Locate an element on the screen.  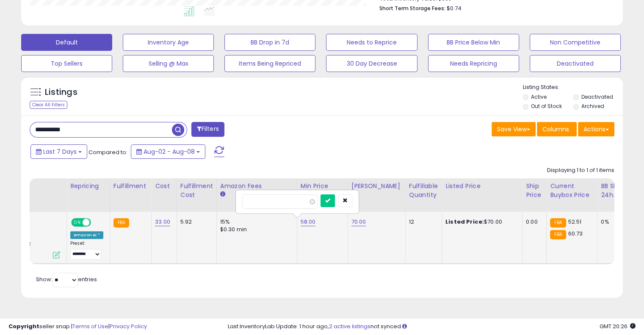
small: Amazon Fees. is located at coordinates (223, 194).